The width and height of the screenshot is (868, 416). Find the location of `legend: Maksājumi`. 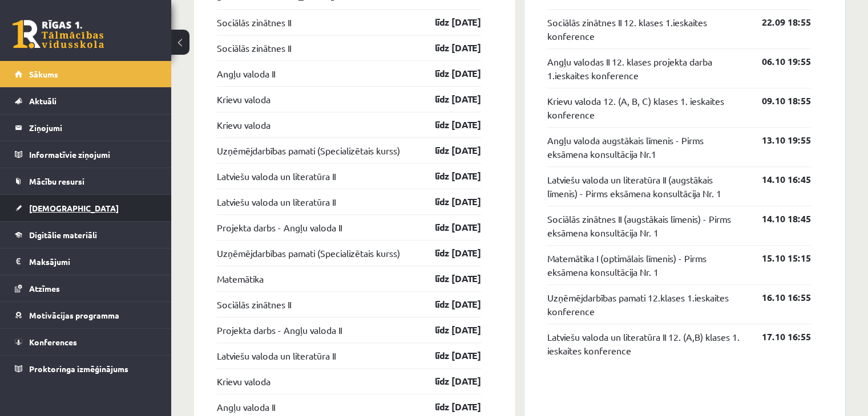

legend: Maksājumi is located at coordinates (93, 262).